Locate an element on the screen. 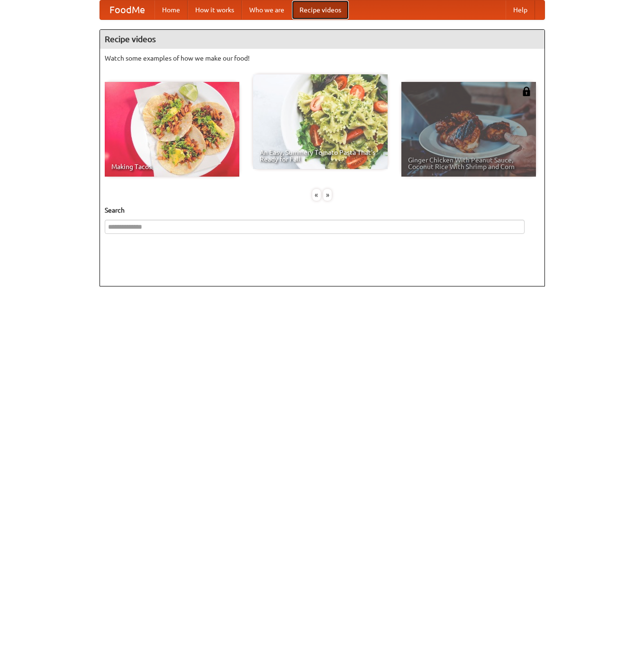 The image size is (644, 670). h5: Search is located at coordinates (322, 211).